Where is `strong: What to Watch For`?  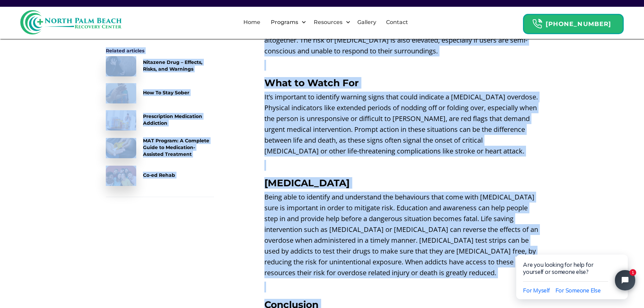
strong: What to Watch For is located at coordinates (311, 83).